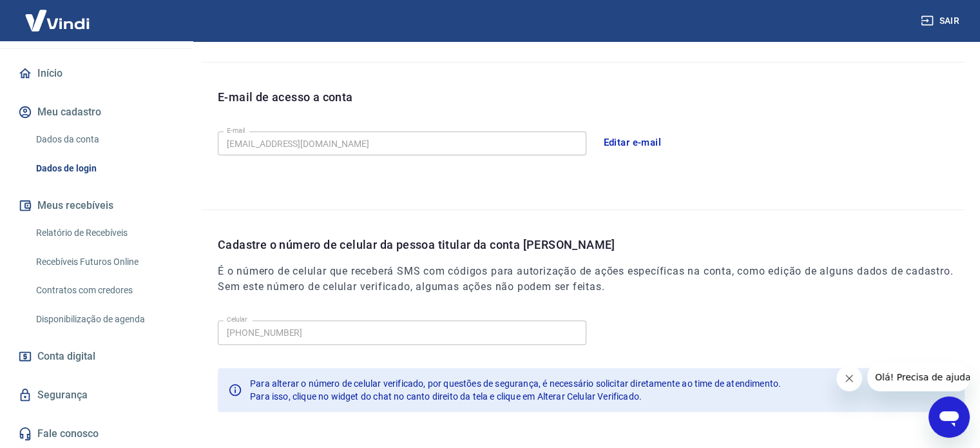  I want to click on span: Olá! Precisa de ajuda?, so click(58, 15).